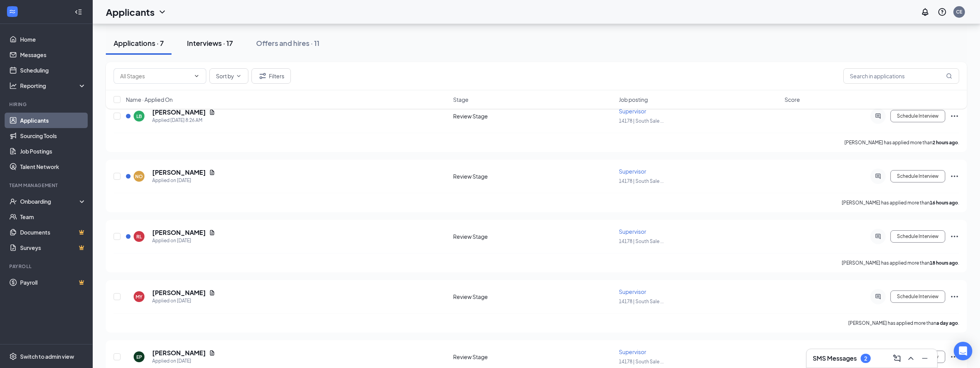  What do you see at coordinates (924, 359) in the screenshot?
I see `svg: Minimize` at bounding box center [924, 359].